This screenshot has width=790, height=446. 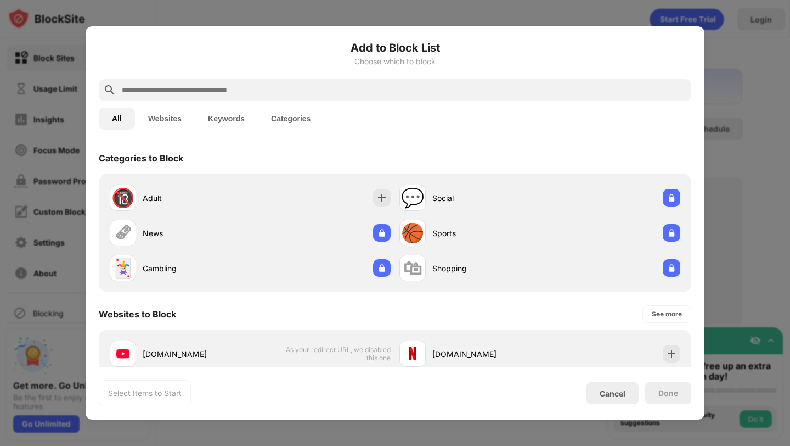 What do you see at coordinates (110, 90) in the screenshot?
I see `img: search.svg` at bounding box center [110, 90].